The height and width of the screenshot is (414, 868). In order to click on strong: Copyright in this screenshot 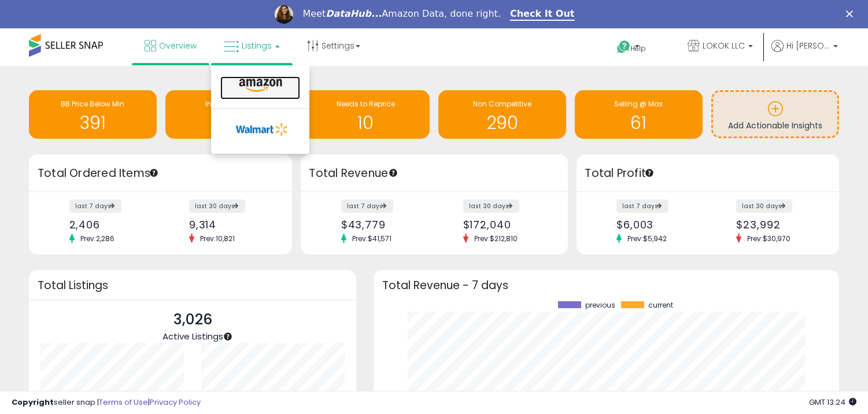, I will do `click(32, 402)`.